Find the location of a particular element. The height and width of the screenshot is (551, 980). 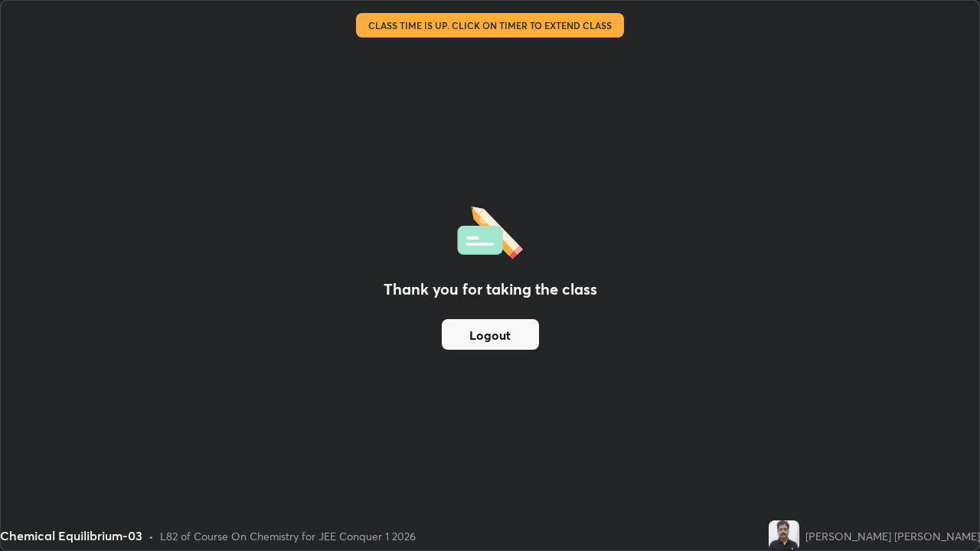

div: L82 of Course On Chemistry for JEE Conquer 1 2026 is located at coordinates (288, 535).